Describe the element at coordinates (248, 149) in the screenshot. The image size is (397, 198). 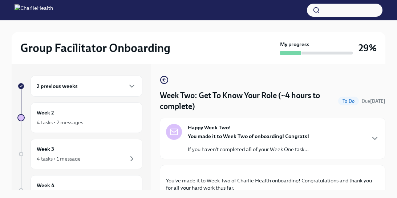
I see `p: If you haven't completed all of your Week One task...` at that location.